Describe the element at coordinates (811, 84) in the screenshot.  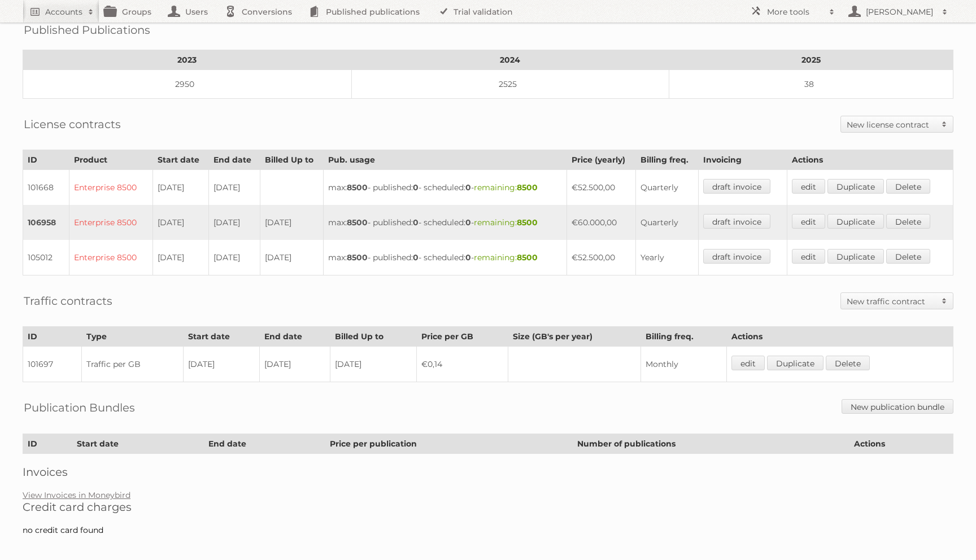
I see `td: 38` at that location.